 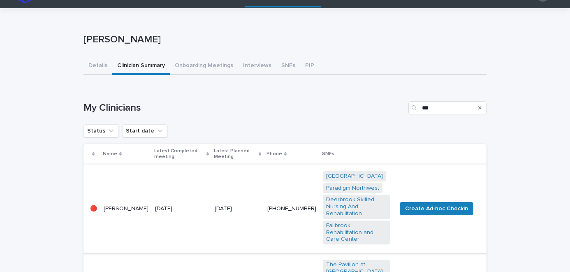 I want to click on button: PIP, so click(x=310, y=66).